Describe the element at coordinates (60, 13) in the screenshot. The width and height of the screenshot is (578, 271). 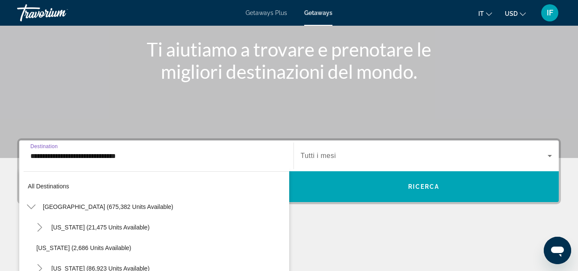
I see `a: Travorium` at that location.